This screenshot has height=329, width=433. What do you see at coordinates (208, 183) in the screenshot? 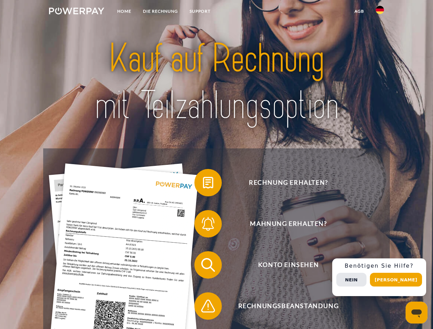
I see `img: qb_bill.svg` at bounding box center [208, 183].